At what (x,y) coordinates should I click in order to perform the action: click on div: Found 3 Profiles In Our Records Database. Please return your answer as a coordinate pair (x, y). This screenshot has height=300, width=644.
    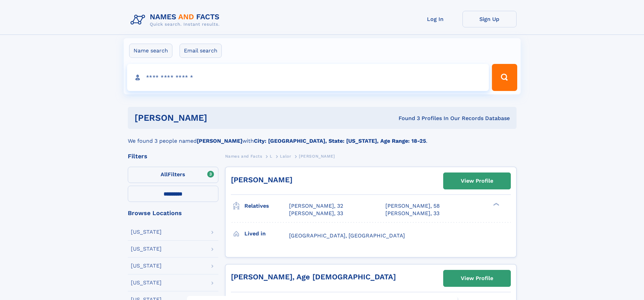
    Looking at the image, I should click on (406, 118).